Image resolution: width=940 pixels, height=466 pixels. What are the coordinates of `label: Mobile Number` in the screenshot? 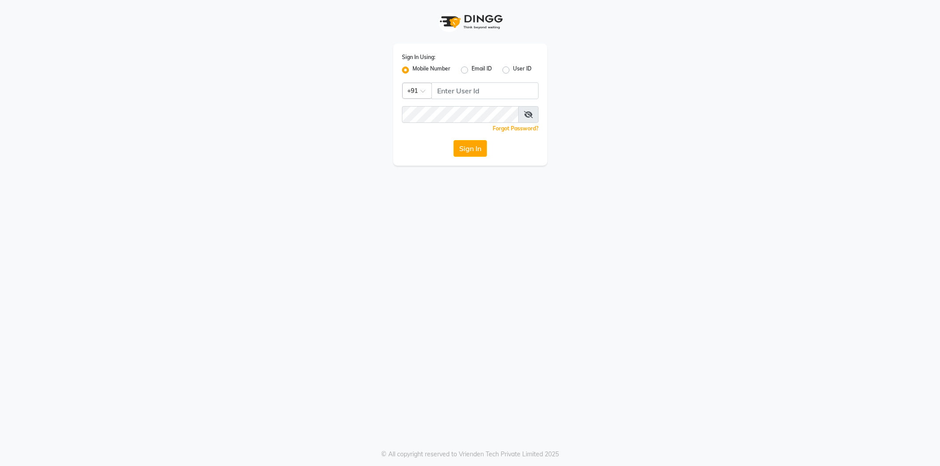 It's located at (431, 70).